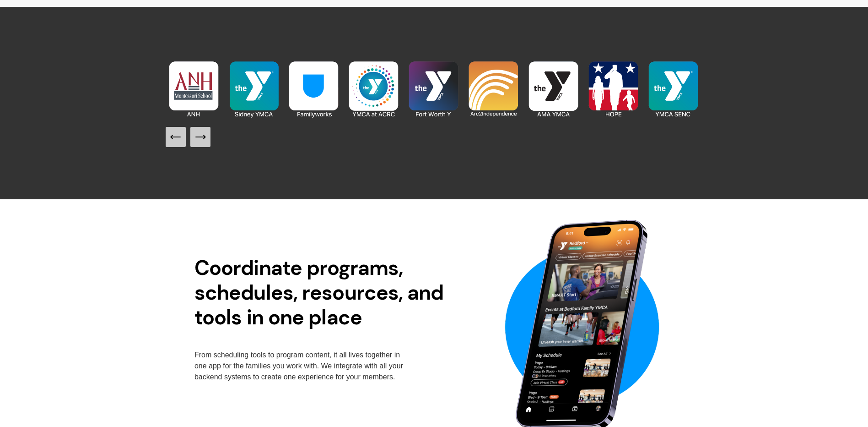 The image size is (868, 427). What do you see at coordinates (314, 89) in the screenshot?
I see `img: Familyworks.png` at bounding box center [314, 89].